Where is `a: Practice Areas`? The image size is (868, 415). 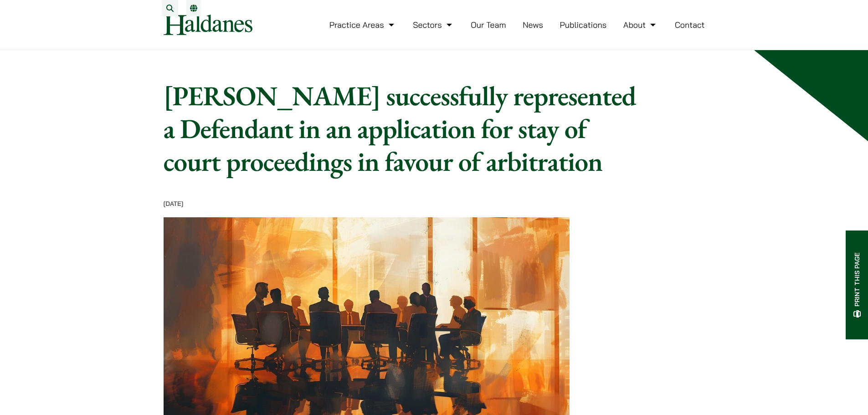 a: Practice Areas is located at coordinates (363, 24).